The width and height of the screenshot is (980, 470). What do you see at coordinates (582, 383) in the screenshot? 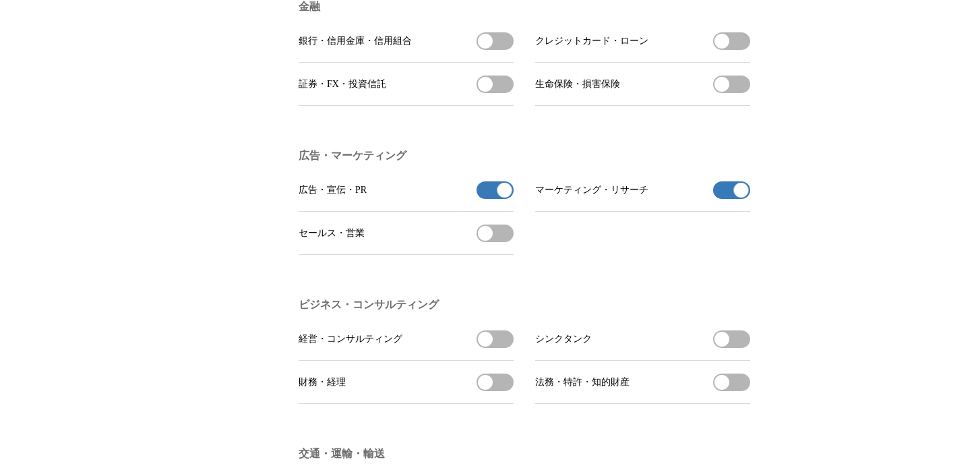
I see `span: 法務・特許・知的財産` at bounding box center [582, 383].